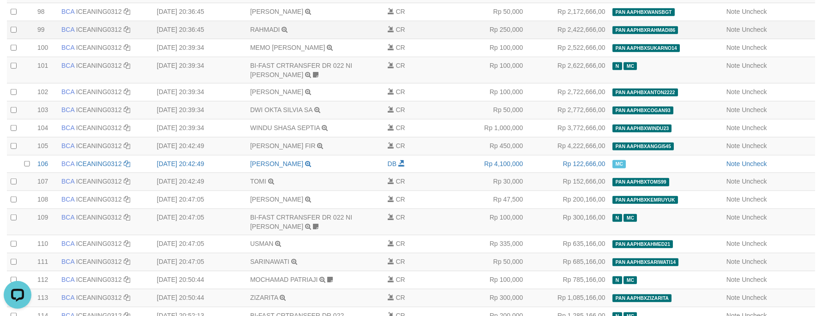 The height and width of the screenshot is (316, 822). Describe the element at coordinates (642, 128) in the screenshot. I see `span: PAN AAPHBXWINDU23` at that location.